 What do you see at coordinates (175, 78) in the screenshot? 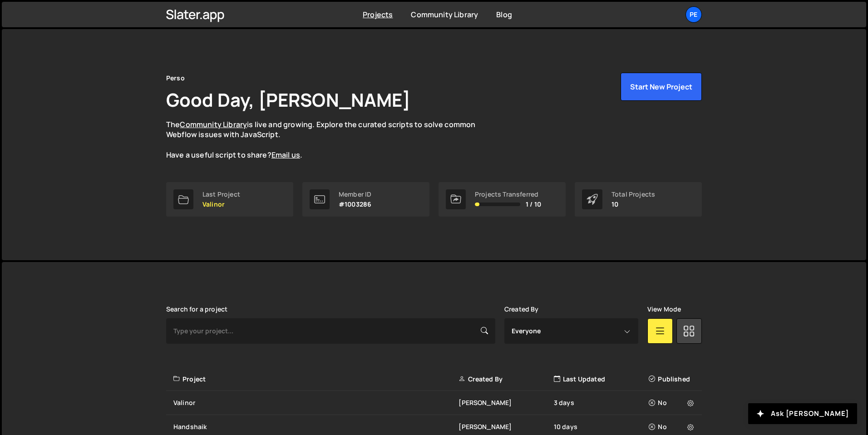
I see `div: Perso` at bounding box center [175, 78].